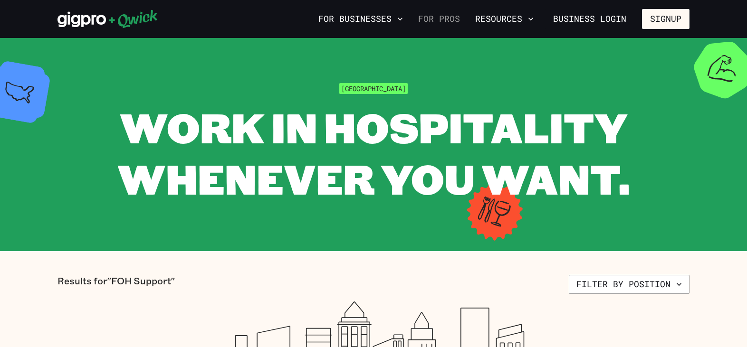 The image size is (747, 347). Describe the element at coordinates (590, 19) in the screenshot. I see `a: Business Login` at that location.